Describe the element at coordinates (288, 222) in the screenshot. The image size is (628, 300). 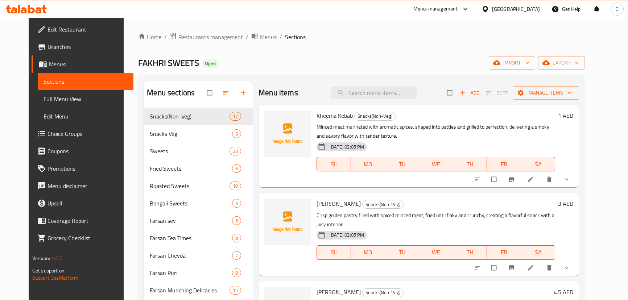
I see `img: Kheema Samosa` at that location.